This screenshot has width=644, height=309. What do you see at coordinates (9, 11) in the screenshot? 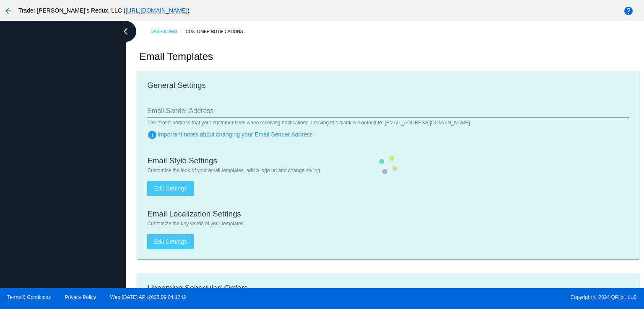
I see `mat-icon: arrow_back` at bounding box center [9, 11].